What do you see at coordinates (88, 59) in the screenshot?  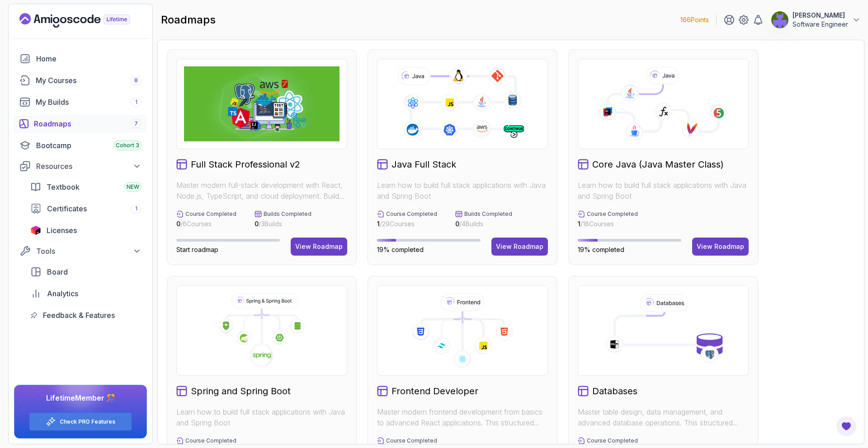 I see `div: Home` at bounding box center [88, 59].